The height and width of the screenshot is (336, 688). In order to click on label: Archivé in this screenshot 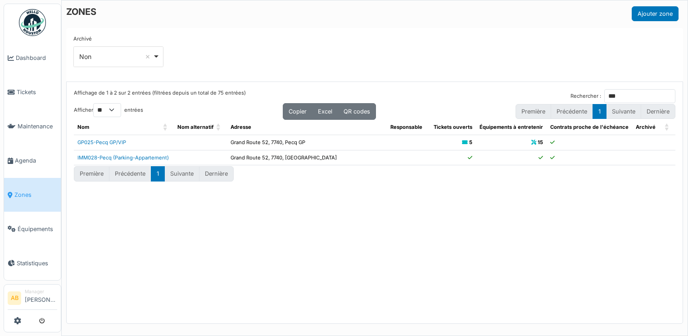, I will do `click(82, 39)`.